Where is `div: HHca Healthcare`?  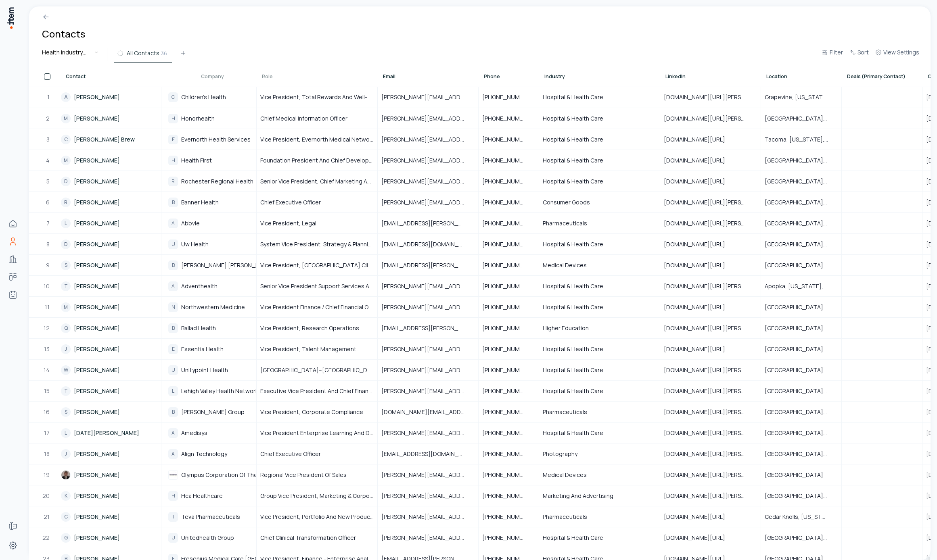 div: HHca Healthcare is located at coordinates (208, 496).